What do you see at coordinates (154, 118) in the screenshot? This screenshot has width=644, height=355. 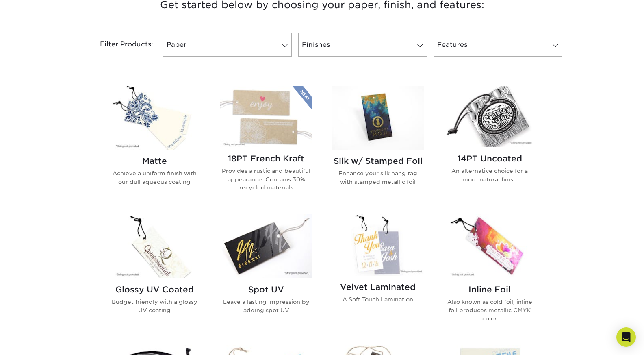 I see `img: Matte Hang Tags` at bounding box center [154, 118].